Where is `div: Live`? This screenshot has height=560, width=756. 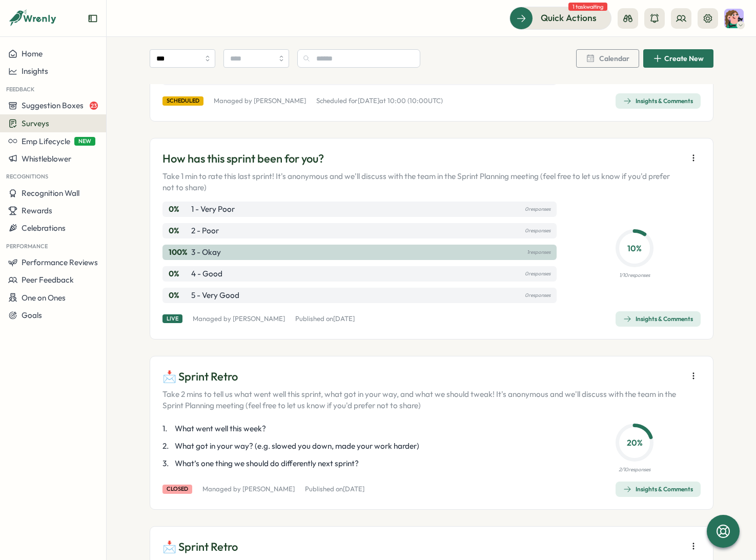
div: Live is located at coordinates (172, 318).